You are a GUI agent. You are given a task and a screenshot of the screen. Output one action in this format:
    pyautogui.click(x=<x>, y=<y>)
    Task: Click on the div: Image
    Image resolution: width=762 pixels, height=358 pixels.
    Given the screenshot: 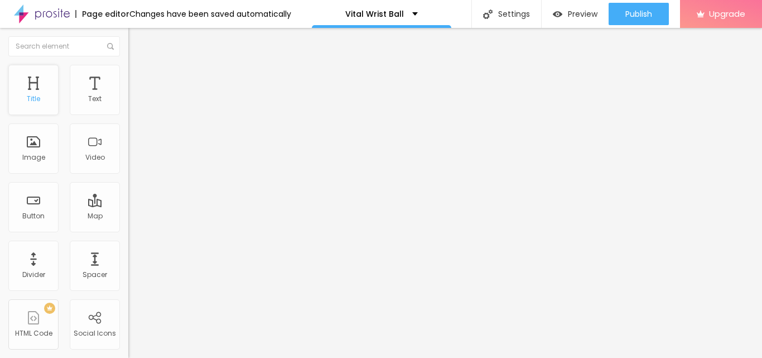 What is the action you would take?
    pyautogui.click(x=33, y=157)
    